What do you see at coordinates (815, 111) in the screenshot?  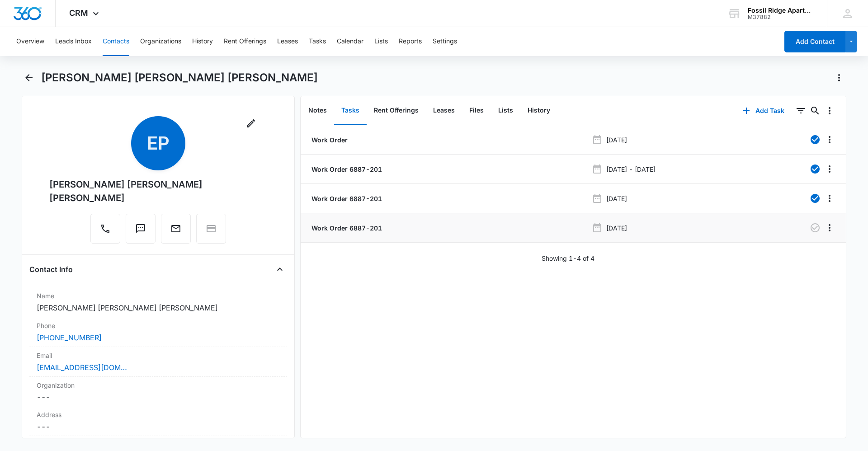 I see `button: Search...` at bounding box center [815, 111].